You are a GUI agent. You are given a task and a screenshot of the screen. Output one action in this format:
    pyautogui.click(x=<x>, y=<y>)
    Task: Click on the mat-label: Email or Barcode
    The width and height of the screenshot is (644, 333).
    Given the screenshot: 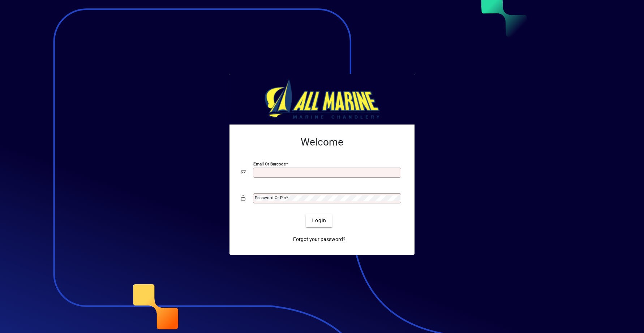 What is the action you would take?
    pyautogui.click(x=270, y=164)
    